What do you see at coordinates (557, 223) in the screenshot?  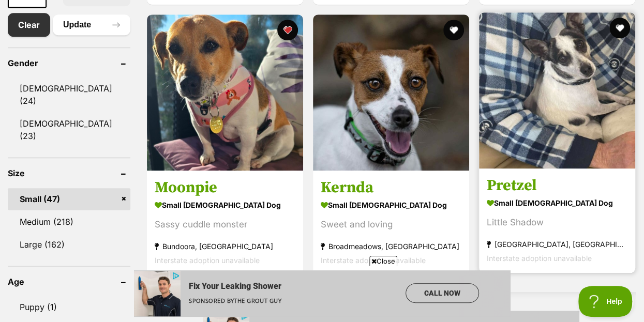 I see `div: Little Shadow` at bounding box center [557, 223].